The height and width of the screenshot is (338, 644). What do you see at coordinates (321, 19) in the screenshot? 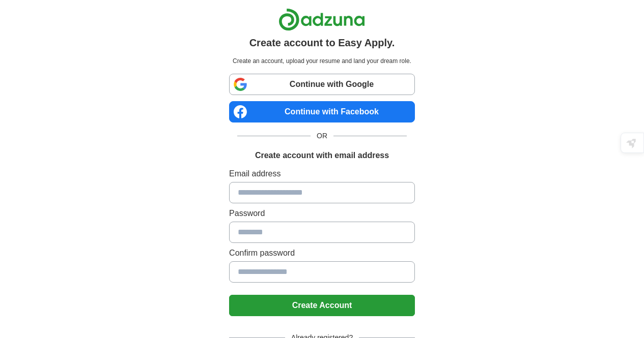
I see `img: Adzuna logo` at bounding box center [321, 19].